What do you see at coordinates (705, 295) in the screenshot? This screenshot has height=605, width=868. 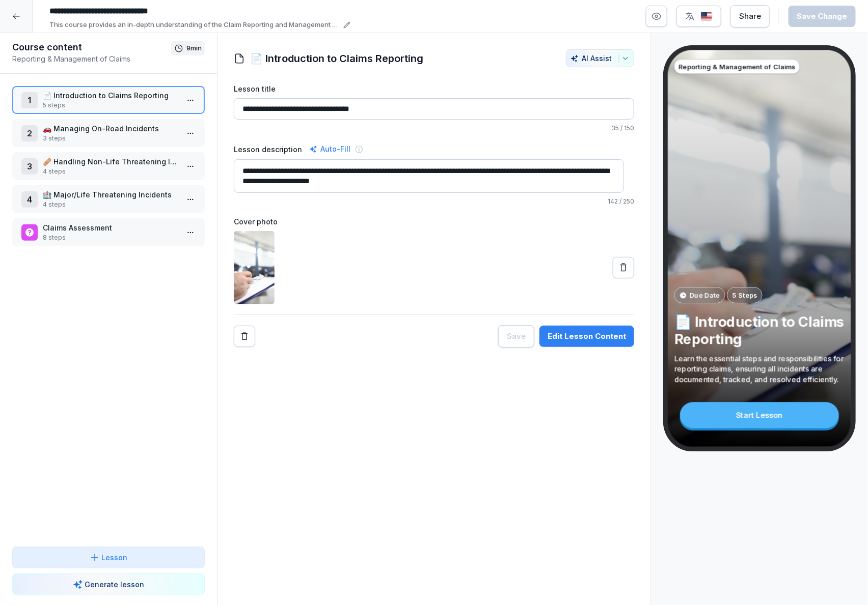 I see `p: Due Date` at bounding box center [705, 295].